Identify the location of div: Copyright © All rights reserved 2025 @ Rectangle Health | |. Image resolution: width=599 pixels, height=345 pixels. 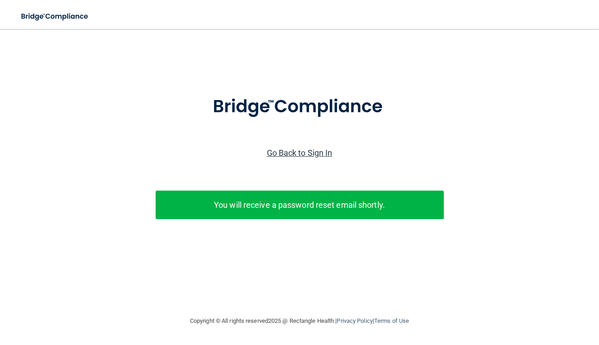
(300, 321).